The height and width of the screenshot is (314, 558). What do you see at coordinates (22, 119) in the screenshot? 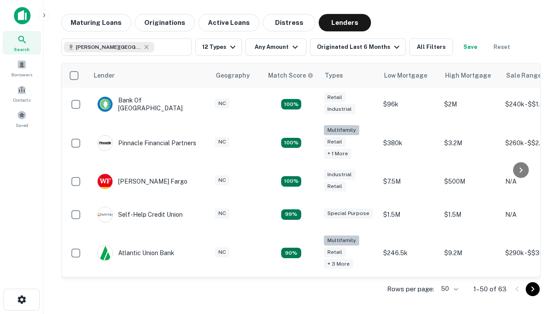
I see `div: Saved` at bounding box center [22, 119].